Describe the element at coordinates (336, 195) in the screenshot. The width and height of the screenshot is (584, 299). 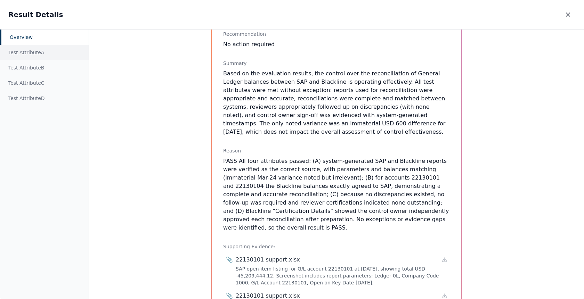
I see `p: PASS All four attributes passed: (A) system‐generated SAP and Blackline reports were verified as ...` at that location.